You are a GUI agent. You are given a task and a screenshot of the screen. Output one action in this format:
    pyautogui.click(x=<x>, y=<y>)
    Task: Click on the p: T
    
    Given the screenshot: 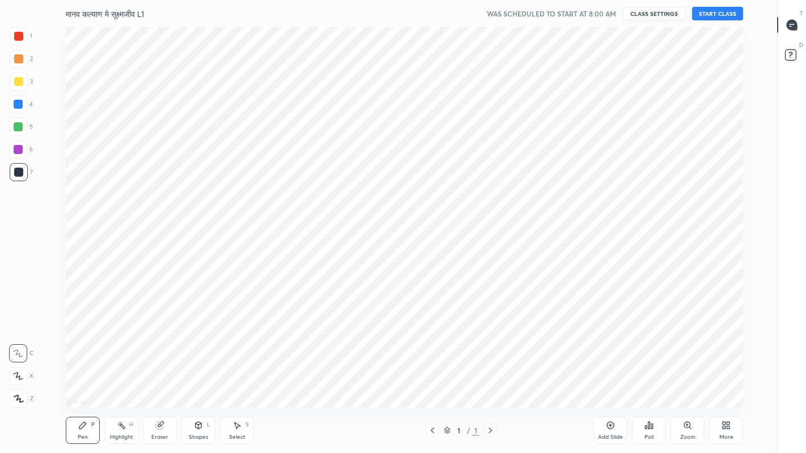 What is the action you would take?
    pyautogui.click(x=801, y=13)
    